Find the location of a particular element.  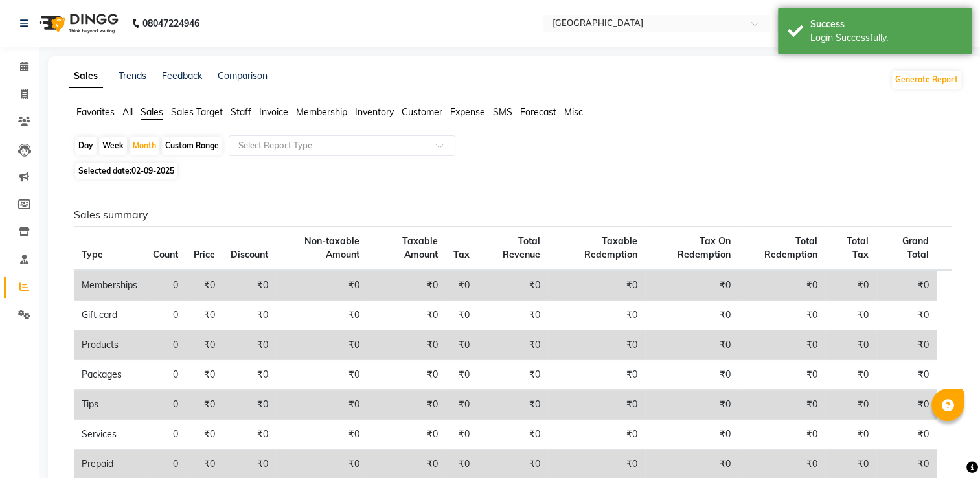

span: SMS is located at coordinates (502, 112).